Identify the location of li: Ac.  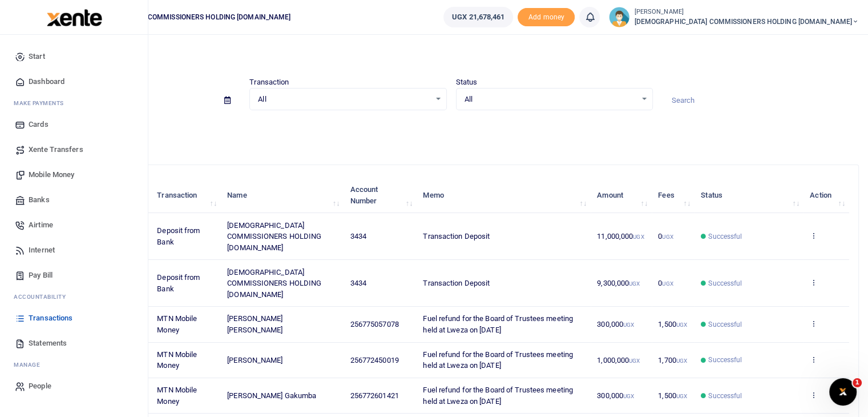
(74, 296).